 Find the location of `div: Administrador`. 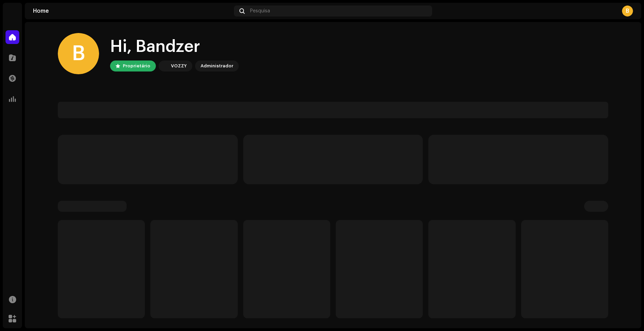

div: Administrador is located at coordinates (217, 66).